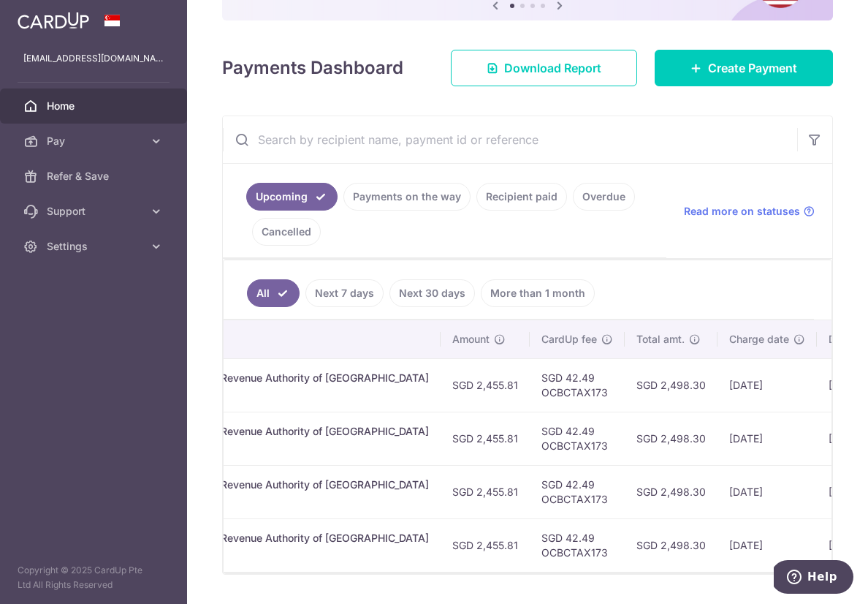 The width and height of the screenshot is (868, 604). Describe the element at coordinates (510, 140) in the screenshot. I see `input: Search by recipient name, payment id or reference` at that location.